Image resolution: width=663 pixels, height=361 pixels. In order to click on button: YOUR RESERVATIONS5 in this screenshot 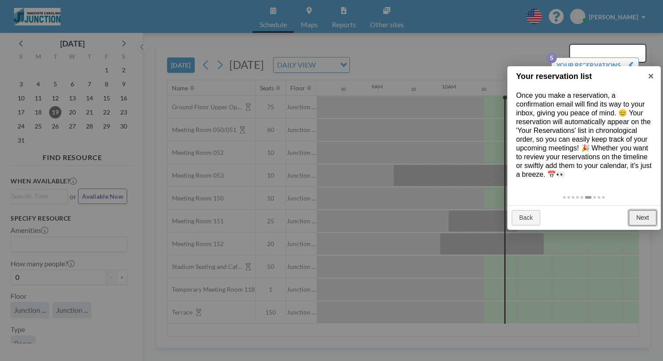, I will do `click(595, 65)`.